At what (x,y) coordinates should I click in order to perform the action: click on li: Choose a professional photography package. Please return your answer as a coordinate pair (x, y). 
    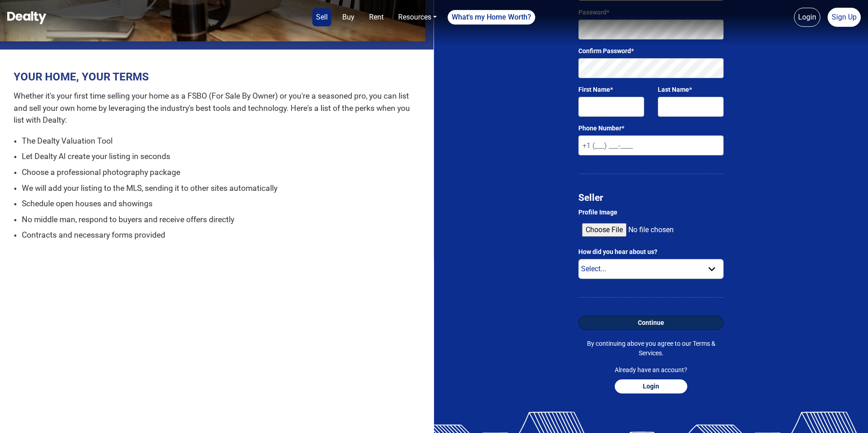
    Looking at the image, I should click on (217, 172).